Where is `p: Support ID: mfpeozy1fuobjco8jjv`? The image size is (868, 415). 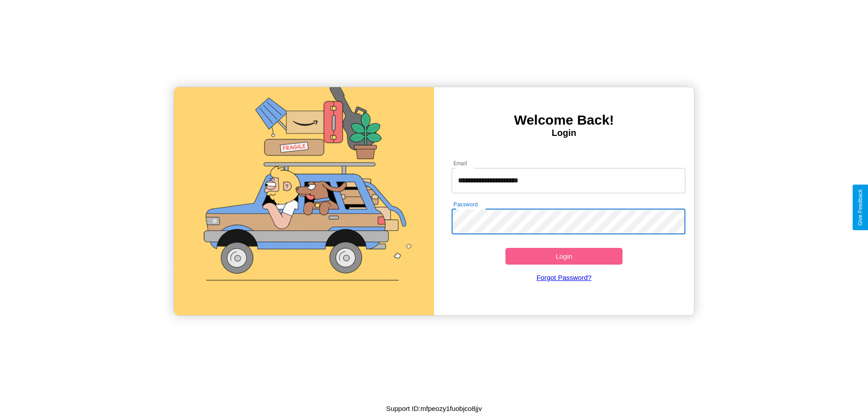
p: Support ID: mfpeozy1fuobjco8jjv is located at coordinates (434, 408).